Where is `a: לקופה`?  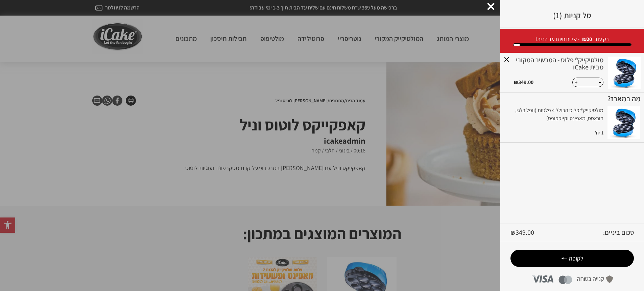 a: לקופה is located at coordinates (572, 258).